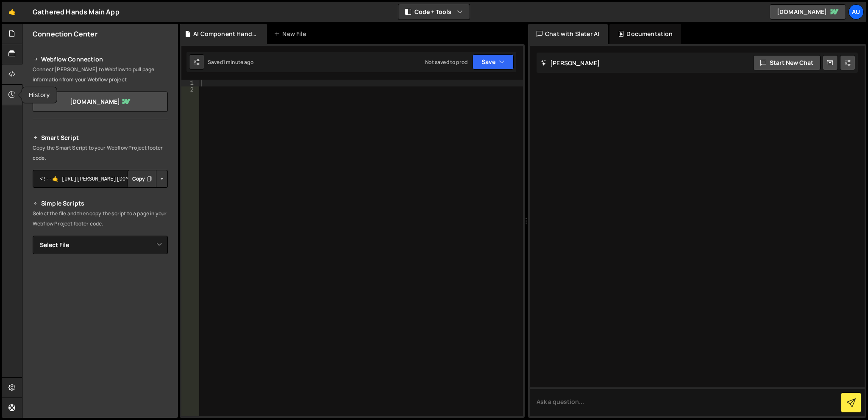 This screenshot has width=868, height=420. I want to click on div: Chat with Slater AI, so click(568, 34).